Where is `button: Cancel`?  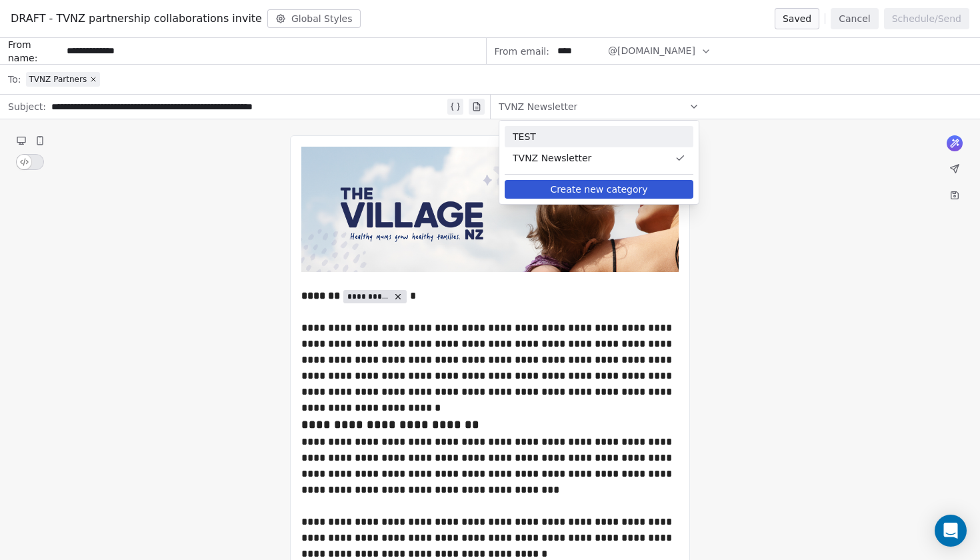
button: Cancel is located at coordinates (854, 19).